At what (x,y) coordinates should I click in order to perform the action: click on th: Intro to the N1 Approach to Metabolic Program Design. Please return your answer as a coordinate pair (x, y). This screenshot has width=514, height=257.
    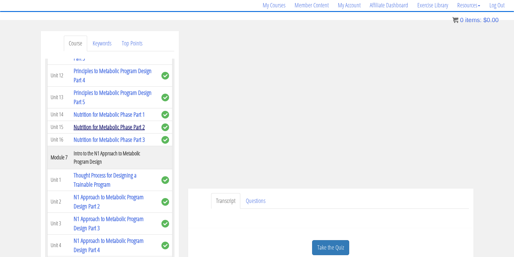
    Looking at the image, I should click on (114, 157).